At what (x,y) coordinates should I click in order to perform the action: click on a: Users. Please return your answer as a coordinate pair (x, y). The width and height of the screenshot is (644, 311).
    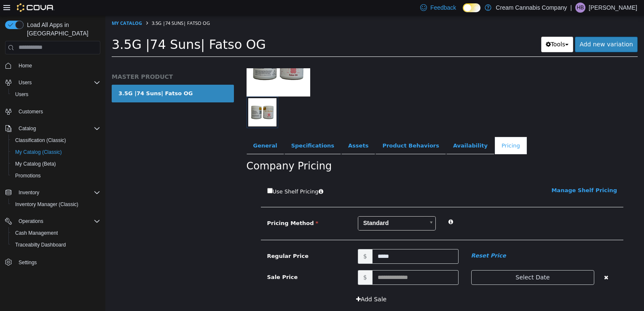
    Looking at the image, I should click on (22, 94).